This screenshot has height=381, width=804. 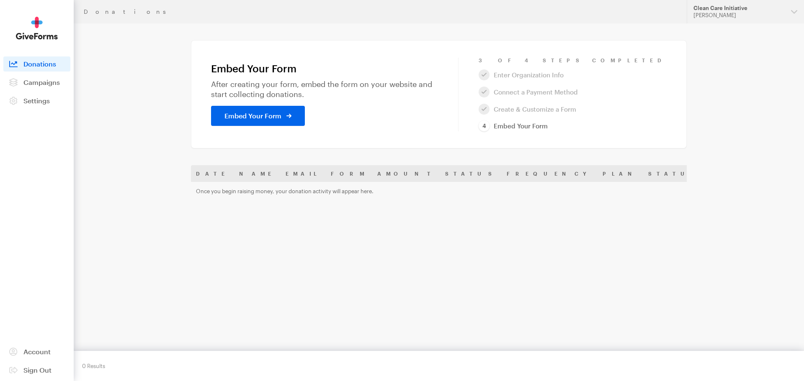 I want to click on th: Form, so click(x=349, y=174).